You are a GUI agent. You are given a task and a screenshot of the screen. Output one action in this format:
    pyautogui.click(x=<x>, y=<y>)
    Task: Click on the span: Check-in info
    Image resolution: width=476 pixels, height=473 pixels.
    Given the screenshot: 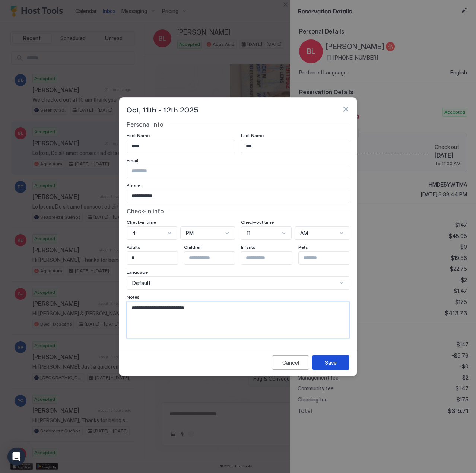 What is the action you would take?
    pyautogui.click(x=145, y=211)
    